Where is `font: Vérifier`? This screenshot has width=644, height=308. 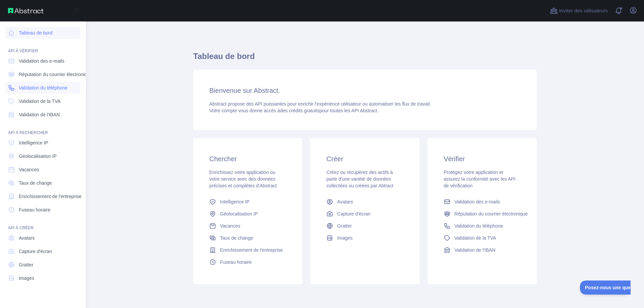 font: Vérifier is located at coordinates (454, 159).